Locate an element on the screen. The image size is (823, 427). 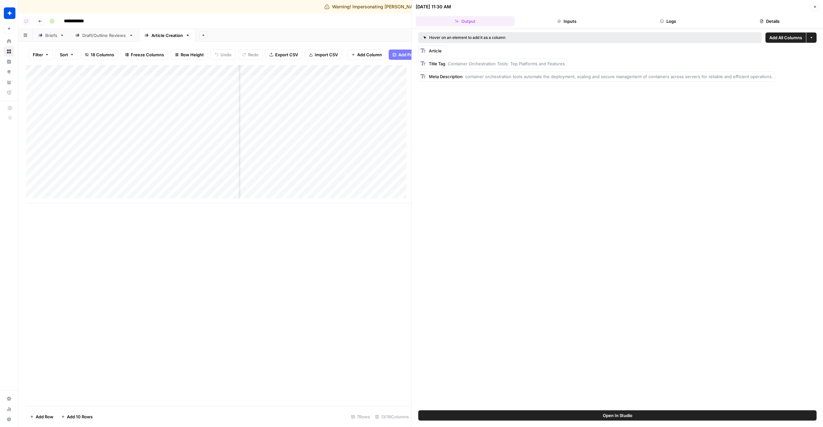
button: Row Height is located at coordinates (189, 55).